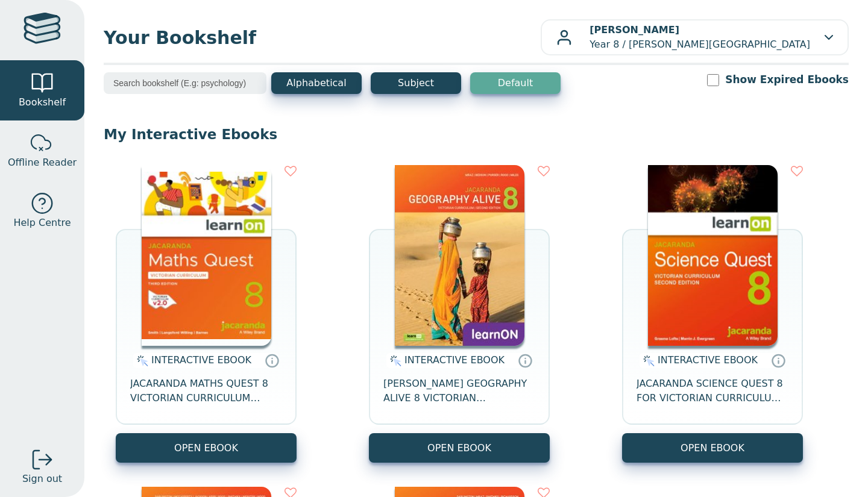 This screenshot has width=868, height=497. Describe the element at coordinates (206, 391) in the screenshot. I see `span: JACARANDA MATHS QUEST 8 VICTORIAN CURRICULUM LEARNON EBOOK 3E` at that location.